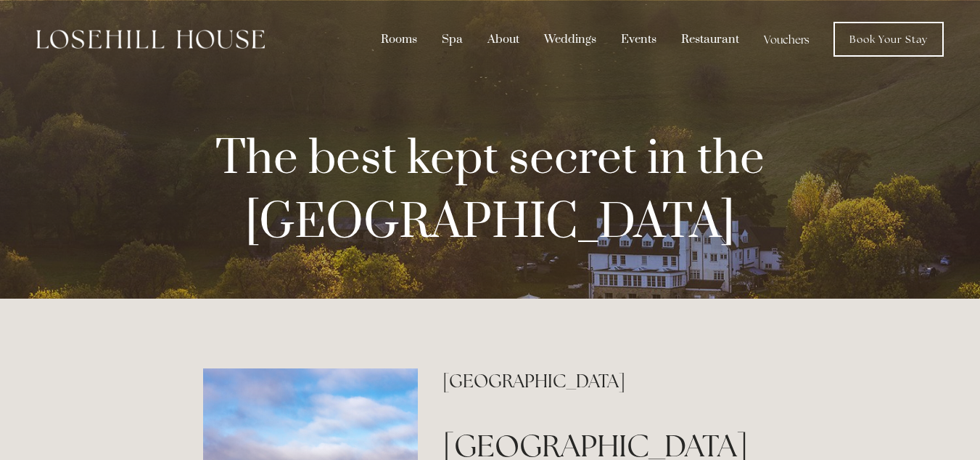 This screenshot has height=460, width=980. What do you see at coordinates (638, 40) in the screenshot?
I see `div: Events` at bounding box center [638, 40].